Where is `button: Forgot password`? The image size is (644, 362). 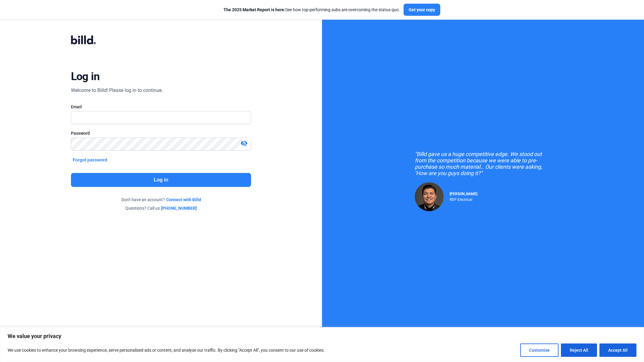 button: Forgot password is located at coordinates (90, 160).